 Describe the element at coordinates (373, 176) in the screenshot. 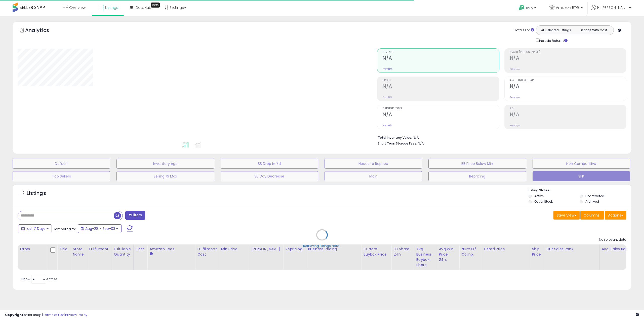

I see `button: Main` at that location.